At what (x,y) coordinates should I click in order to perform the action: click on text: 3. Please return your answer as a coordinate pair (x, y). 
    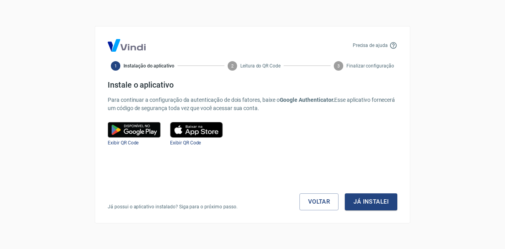
    Looking at the image, I should click on (339, 66).